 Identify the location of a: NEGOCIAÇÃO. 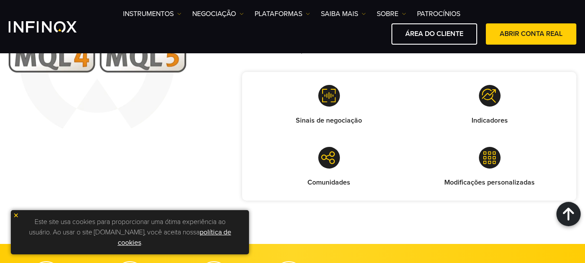
(218, 14).